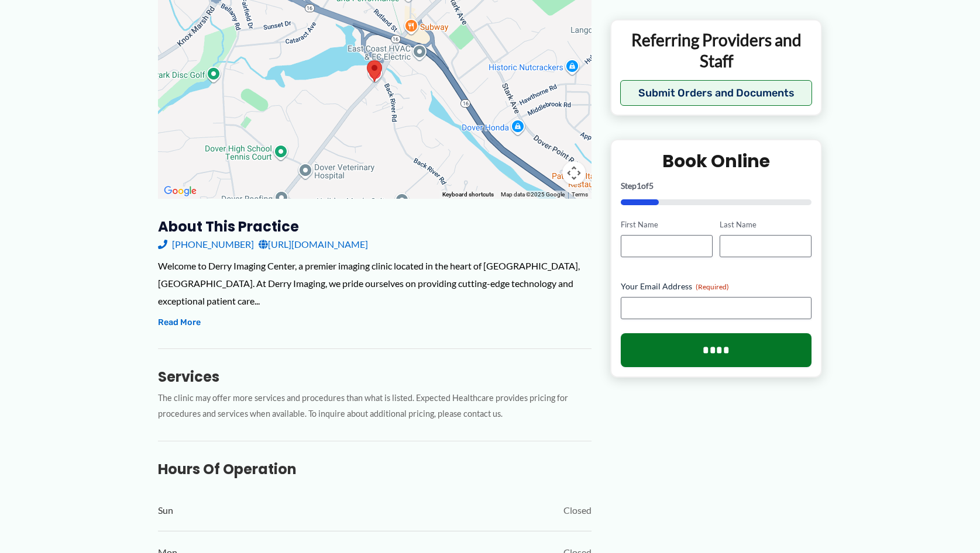 The width and height of the screenshot is (980, 553). I want to click on span: (Required), so click(712, 286).